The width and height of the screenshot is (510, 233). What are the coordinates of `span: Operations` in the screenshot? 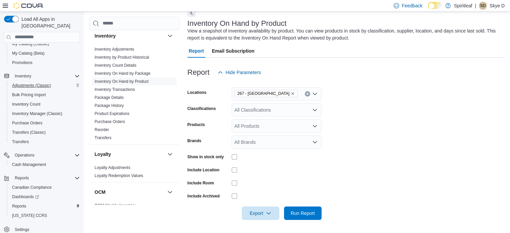 It's located at (46, 155).